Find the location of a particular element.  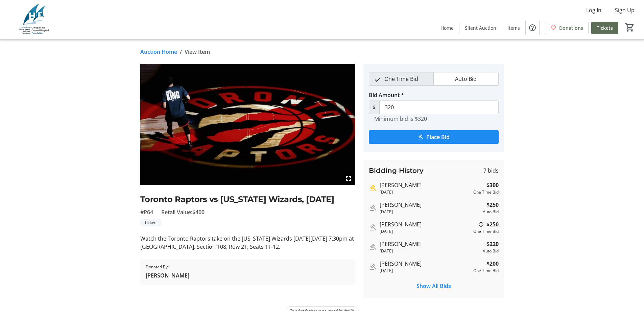

span: Silent Auction is located at coordinates (480, 28).